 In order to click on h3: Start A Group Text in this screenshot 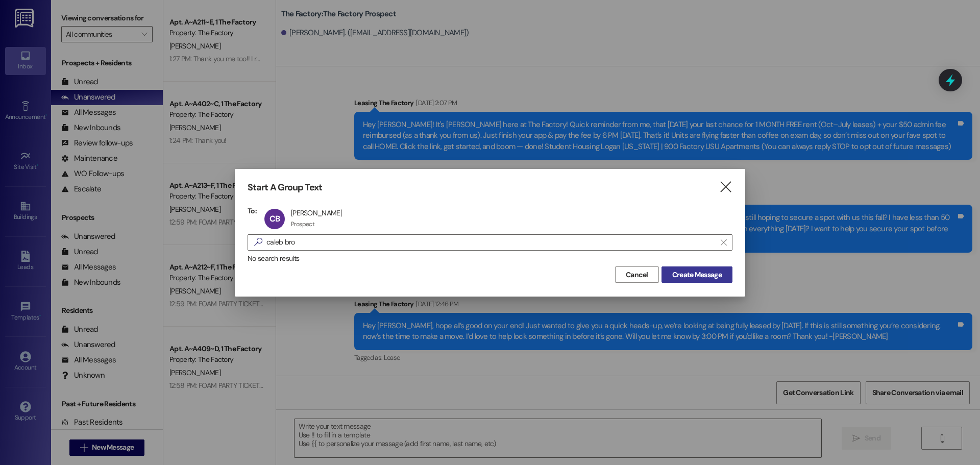, I will do `click(285, 187)`.